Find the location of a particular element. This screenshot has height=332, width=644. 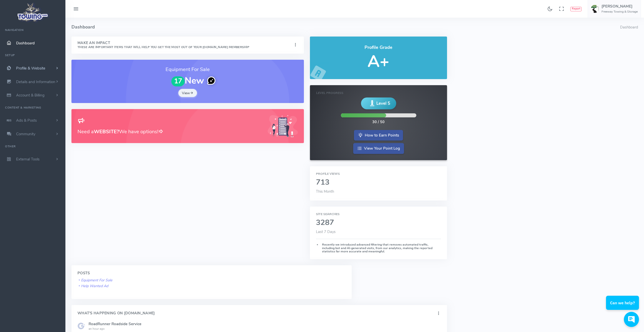

a: Help Wanted Ad is located at coordinates (93, 286).